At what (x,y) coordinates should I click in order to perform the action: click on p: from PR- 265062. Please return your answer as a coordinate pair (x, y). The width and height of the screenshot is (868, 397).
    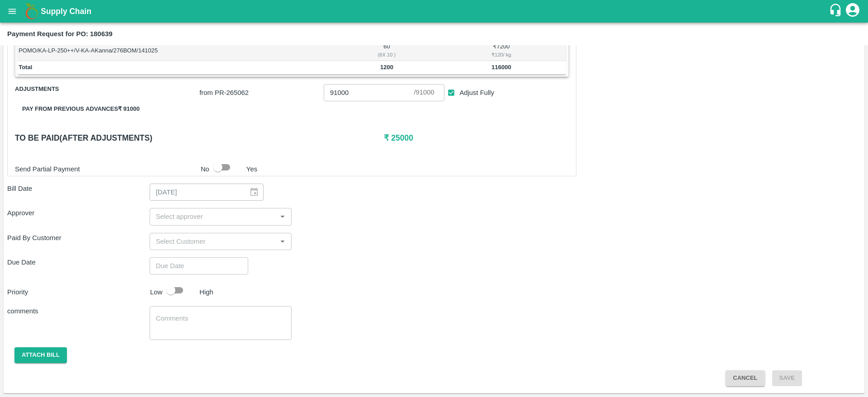
    Looking at the image, I should click on (259, 92).